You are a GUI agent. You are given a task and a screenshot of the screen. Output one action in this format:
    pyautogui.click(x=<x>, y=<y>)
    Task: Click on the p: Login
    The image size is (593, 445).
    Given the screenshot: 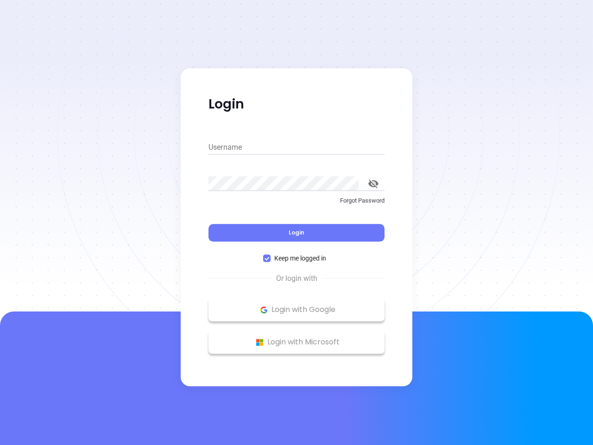 What is the action you would take?
    pyautogui.click(x=296, y=104)
    